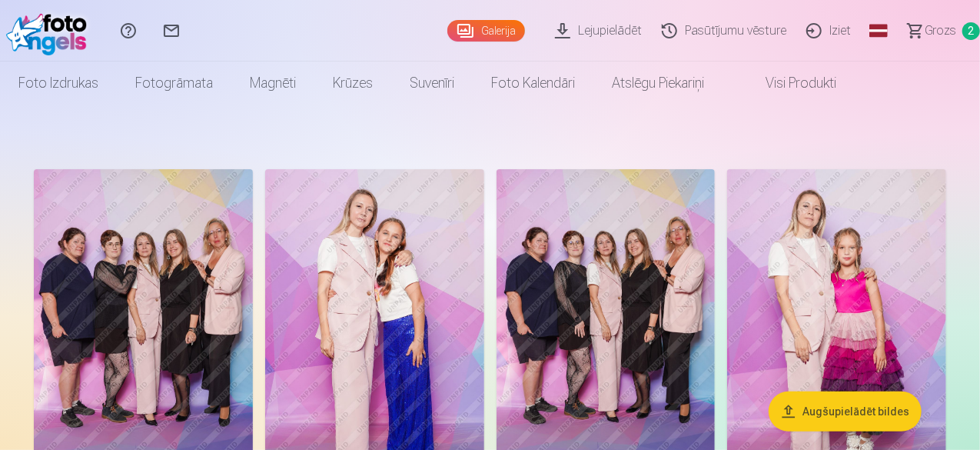 This screenshot has width=980, height=450. What do you see at coordinates (432, 83) in the screenshot?
I see `a: Suvenīri` at bounding box center [432, 83].